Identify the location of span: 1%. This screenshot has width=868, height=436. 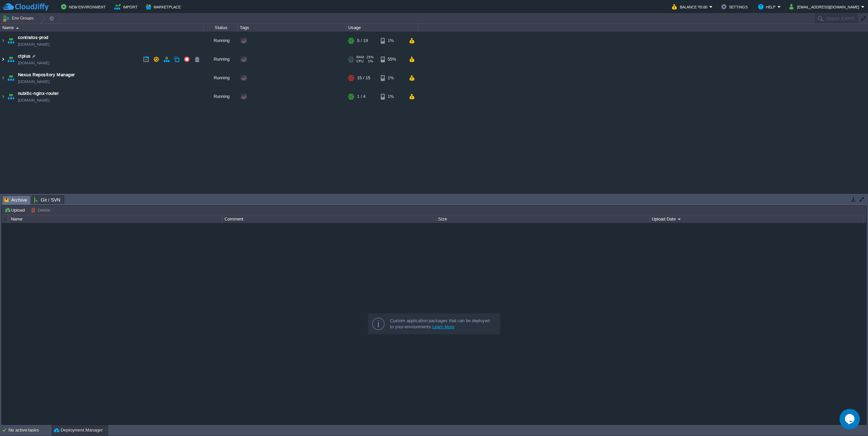
(370, 61).